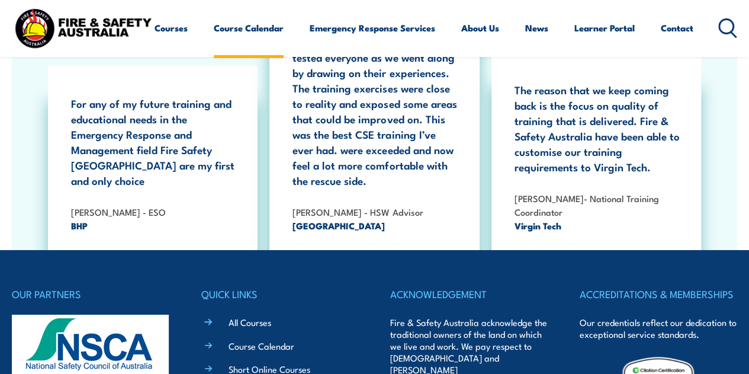 This screenshot has width=749, height=374. What do you see at coordinates (372, 28) in the screenshot?
I see `a: Emergency Response Services` at bounding box center [372, 28].